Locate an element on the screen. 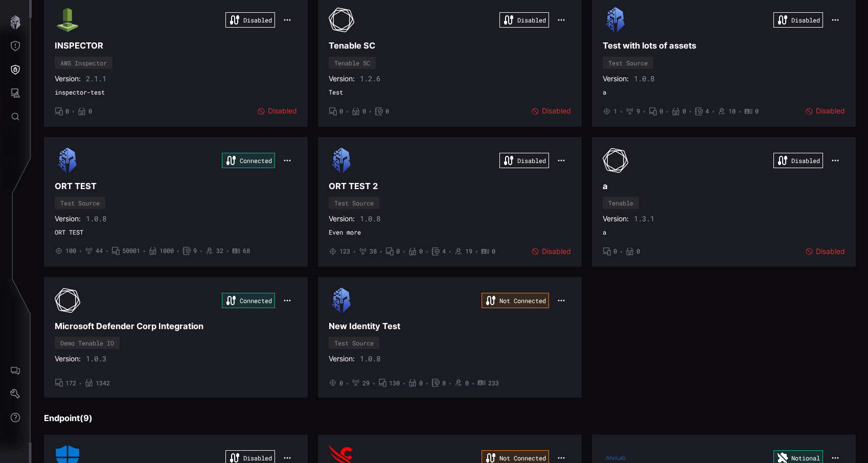  span: 10 is located at coordinates (732, 111).